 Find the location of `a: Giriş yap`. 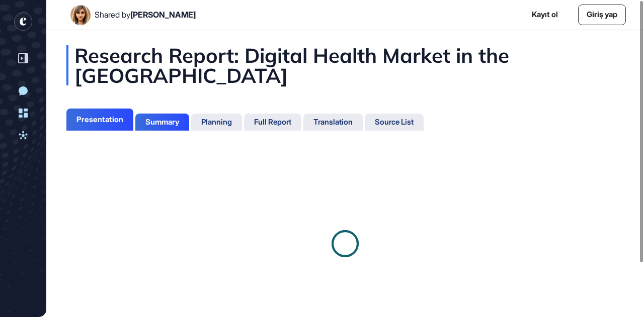

a: Giriş yap is located at coordinates (602, 15).